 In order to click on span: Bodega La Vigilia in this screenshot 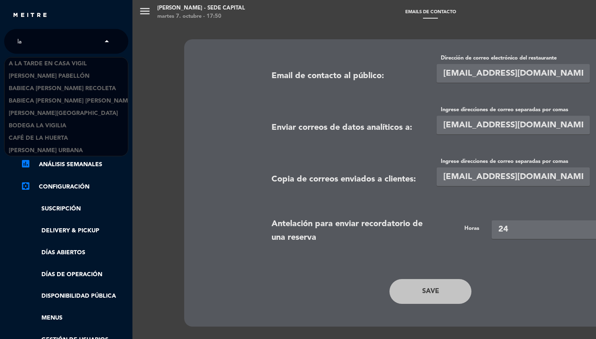, I will do `click(37, 126)`.